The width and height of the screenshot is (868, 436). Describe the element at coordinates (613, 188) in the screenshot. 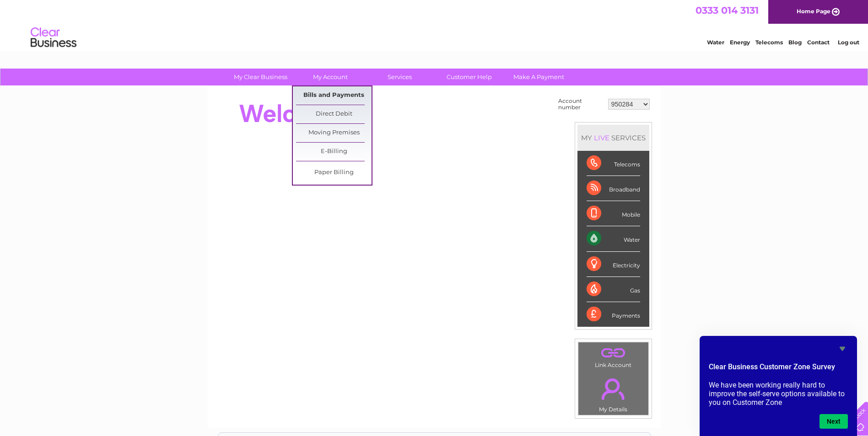

I see `div: Broadband` at that location.